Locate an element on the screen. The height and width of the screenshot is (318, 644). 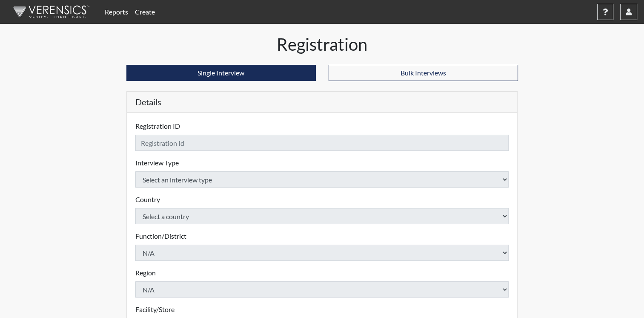
label: Registration ID is located at coordinates (157, 126).